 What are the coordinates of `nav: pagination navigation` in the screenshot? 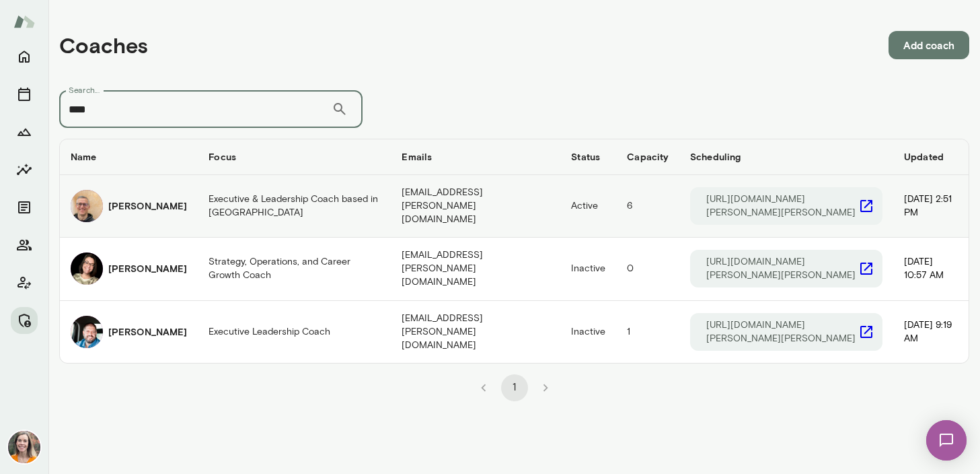 It's located at (514, 387).